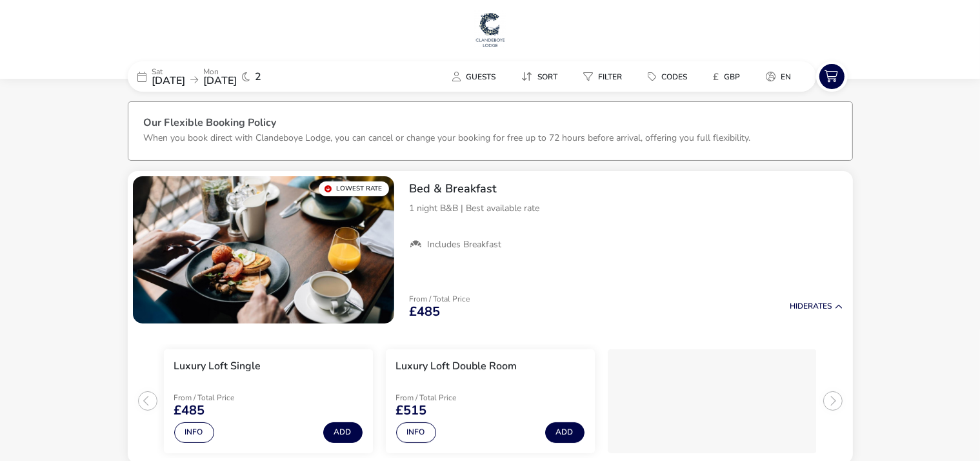  I want to click on button: HideRates, so click(816, 306).